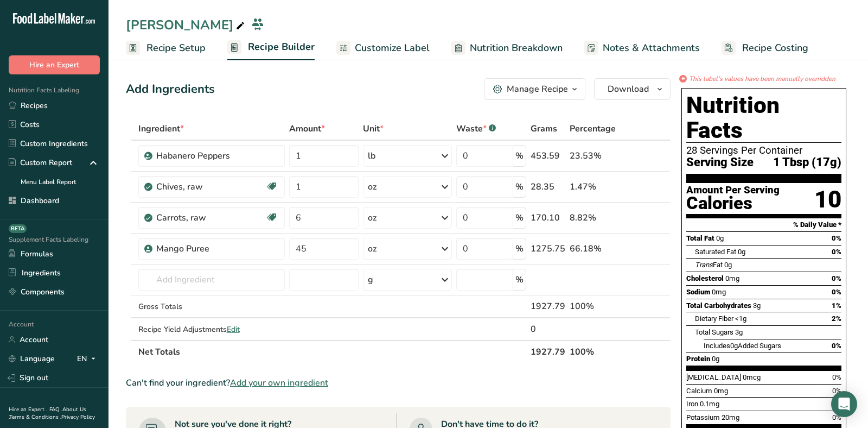 The image size is (868, 428). What do you see at coordinates (705, 278) in the screenshot?
I see `span: Cholesterol` at bounding box center [705, 278].